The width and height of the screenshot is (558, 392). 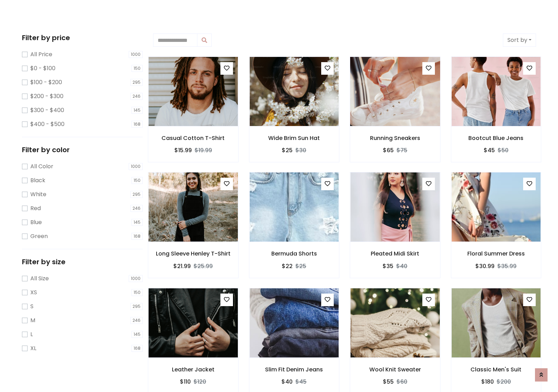 I want to click on h6: Floral Summer Dress, so click(x=496, y=253).